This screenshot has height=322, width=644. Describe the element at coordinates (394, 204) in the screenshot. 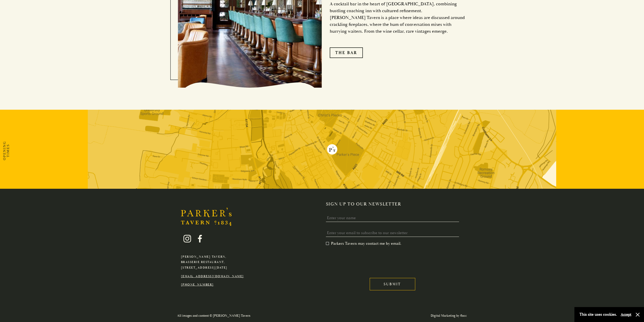

I see `h2: Sign up to our newsletter` at that location.